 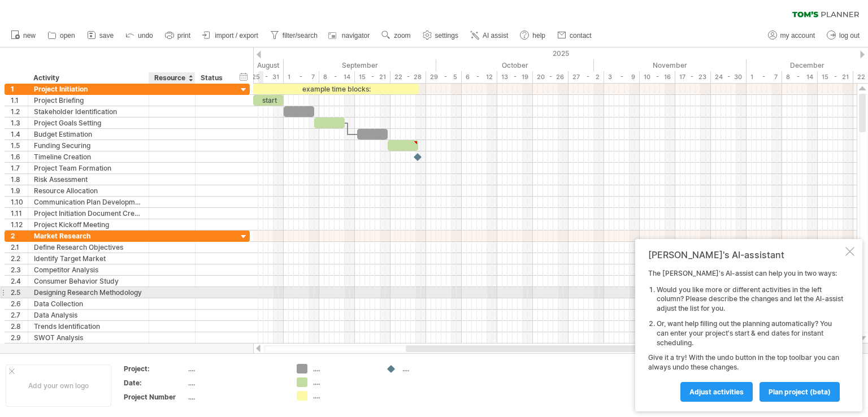 I want to click on div: Communication Plan Development, so click(x=88, y=202).